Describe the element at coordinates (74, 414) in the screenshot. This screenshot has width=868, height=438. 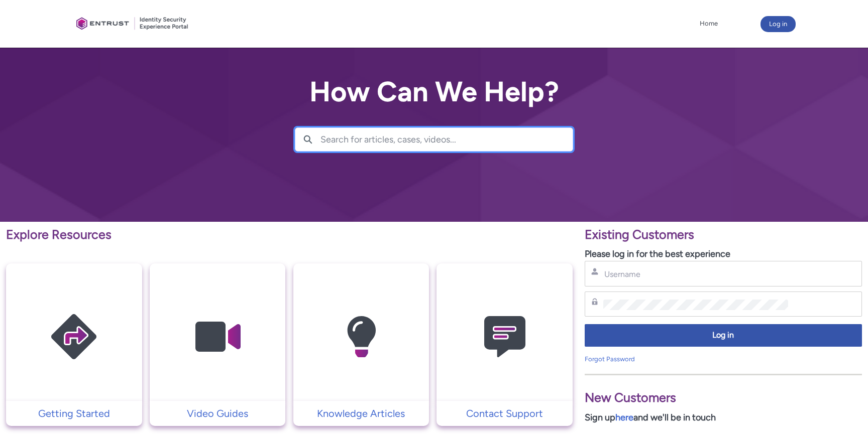
I see `a: Getting Started` at that location.